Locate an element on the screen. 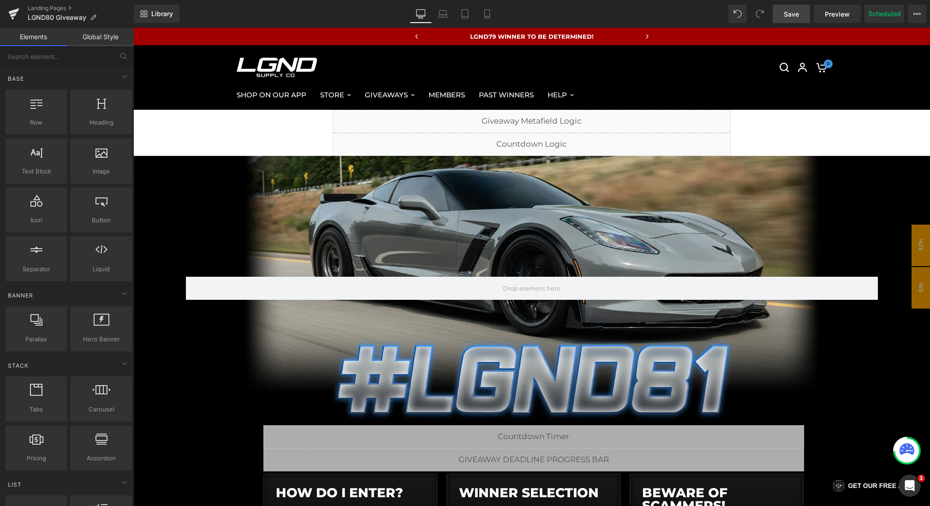  a: SHOP ON OUR APP is located at coordinates (138, 67).